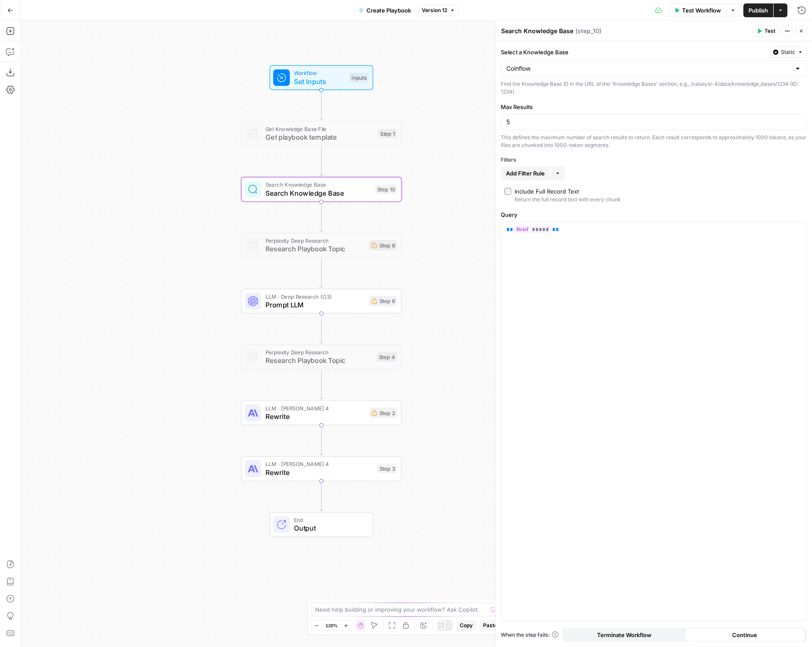  Describe the element at coordinates (322, 189) in the screenshot. I see `div: Search Knowledge BaseSearch Knowledge BaseStep 10` at that location.